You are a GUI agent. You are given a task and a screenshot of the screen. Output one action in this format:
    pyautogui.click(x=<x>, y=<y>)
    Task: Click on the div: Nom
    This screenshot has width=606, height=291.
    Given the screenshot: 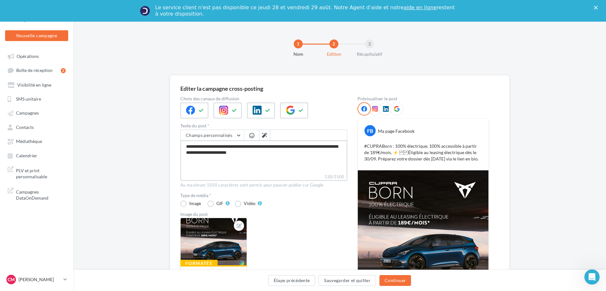 What is the action you would take?
    pyautogui.click(x=298, y=54)
    